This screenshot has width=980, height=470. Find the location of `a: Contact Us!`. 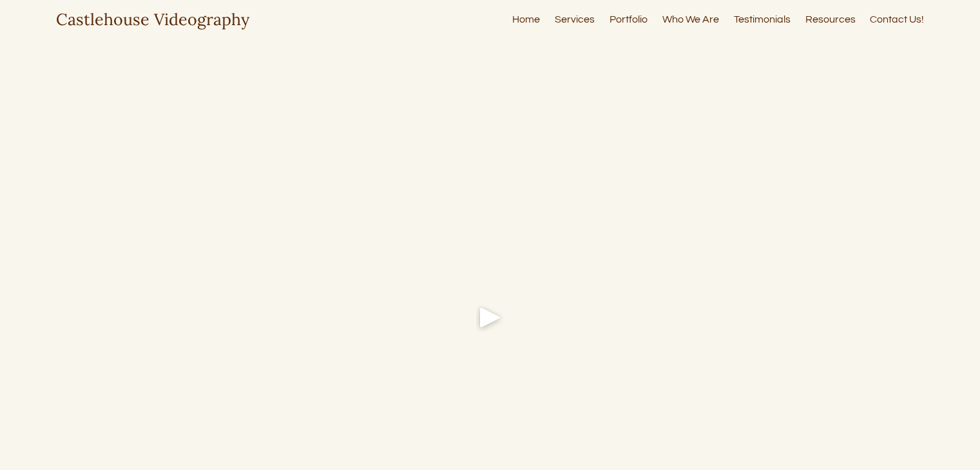

a: Contact Us! is located at coordinates (897, 19).